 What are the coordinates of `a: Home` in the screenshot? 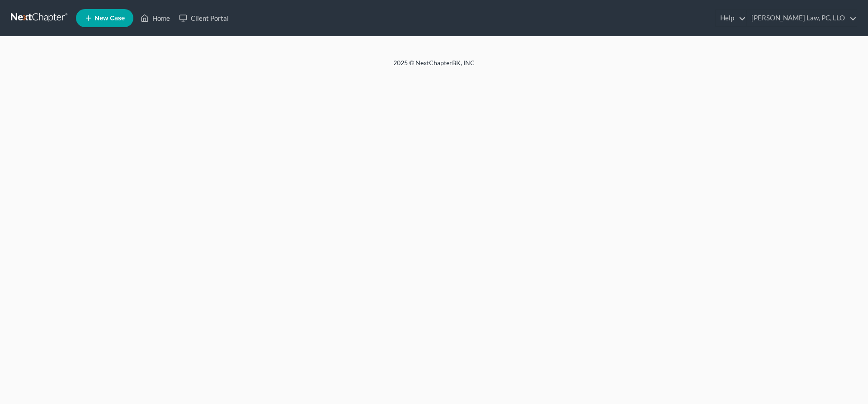 It's located at (155, 18).